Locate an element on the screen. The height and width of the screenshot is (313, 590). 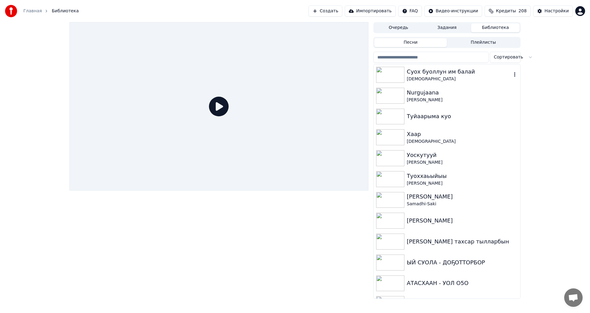
div: Суох буоллун им балай is located at coordinates (459, 72).